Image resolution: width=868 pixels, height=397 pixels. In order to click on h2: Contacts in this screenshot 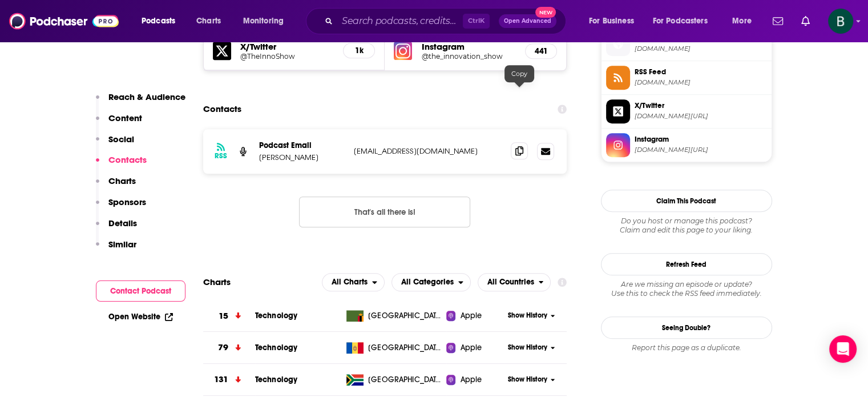, I will do `click(222, 109)`.